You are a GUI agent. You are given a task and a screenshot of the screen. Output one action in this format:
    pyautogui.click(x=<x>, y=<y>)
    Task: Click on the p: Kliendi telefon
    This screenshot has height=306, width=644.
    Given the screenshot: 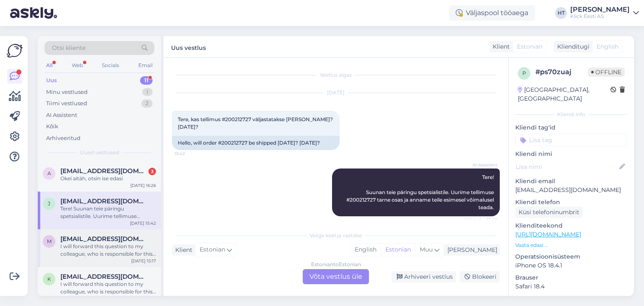 What is the action you would take?
    pyautogui.click(x=571, y=202)
    